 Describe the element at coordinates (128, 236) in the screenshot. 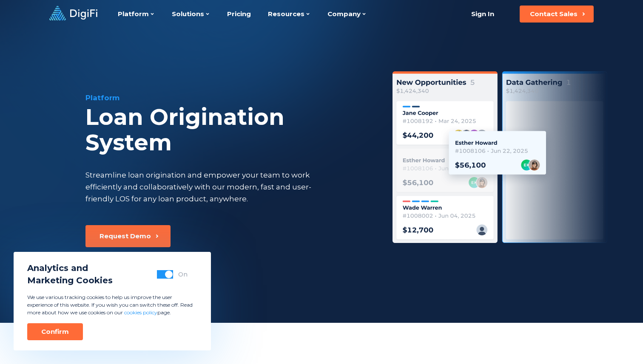

I see `button: Request Demo` at that location.